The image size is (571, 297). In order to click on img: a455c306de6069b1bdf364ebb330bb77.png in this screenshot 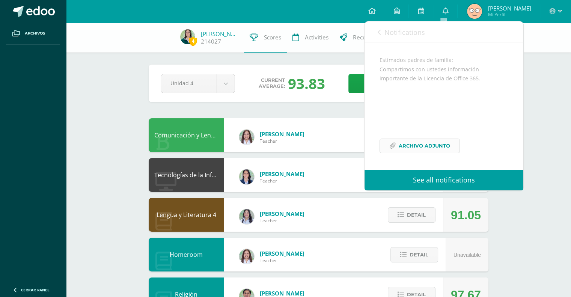, I will do `click(188, 37)`.